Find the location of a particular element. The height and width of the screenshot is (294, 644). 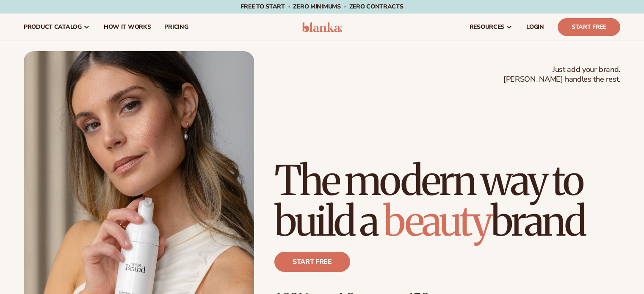

span: How It Works is located at coordinates (127, 27).